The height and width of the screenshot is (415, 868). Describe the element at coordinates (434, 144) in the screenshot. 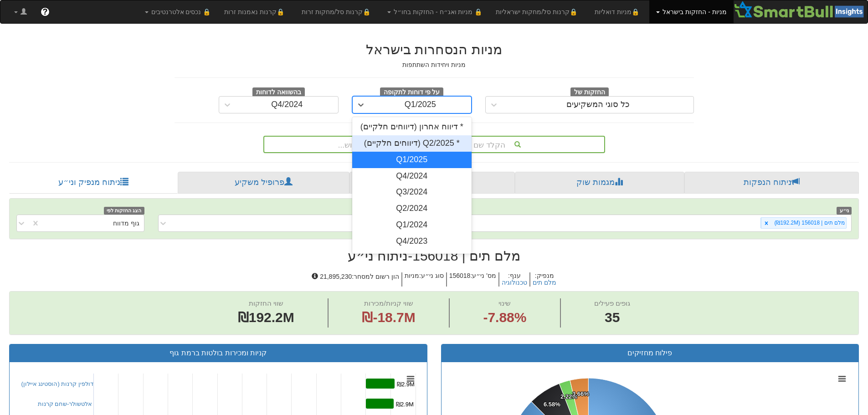

I see `div: הקלד שם ני״ע, מנפיק, גוף מוסדי או ענף לחיפוש...` at that location.